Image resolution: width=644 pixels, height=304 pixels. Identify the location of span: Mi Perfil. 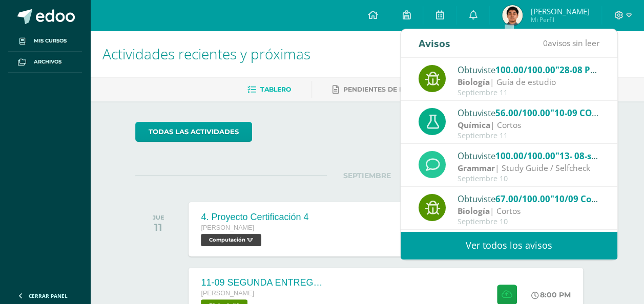
(560, 20).